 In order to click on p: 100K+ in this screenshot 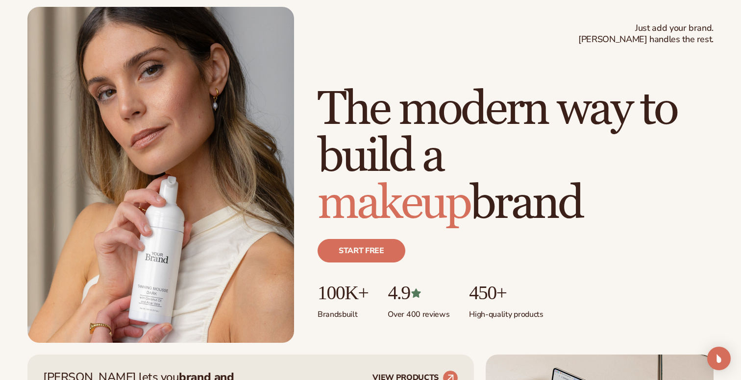, I will do `click(342, 293)`.